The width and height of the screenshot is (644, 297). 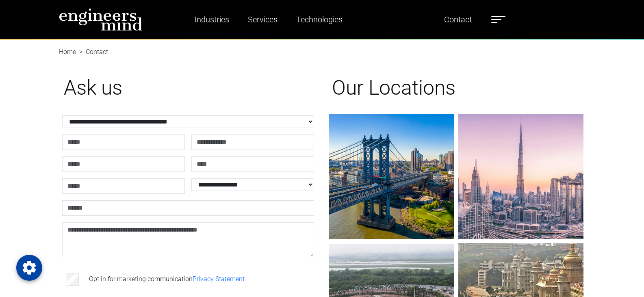 What do you see at coordinates (218, 279) in the screenshot?
I see `a: Privacy Statement` at bounding box center [218, 279].